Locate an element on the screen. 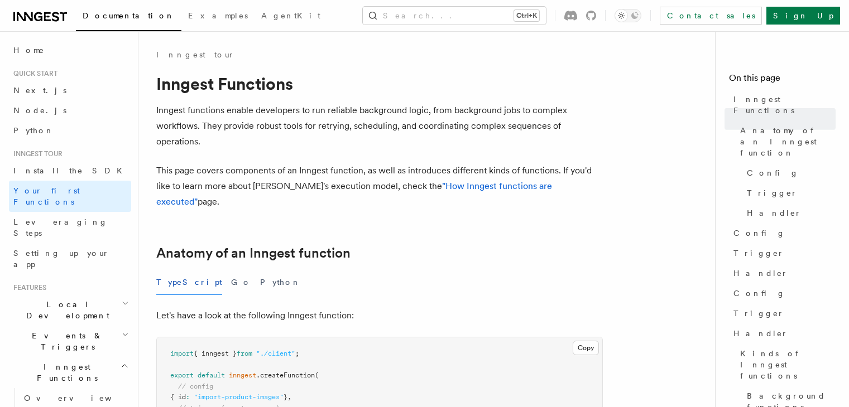 The image size is (849, 407). span: Inngest tour is located at coordinates (36, 154).